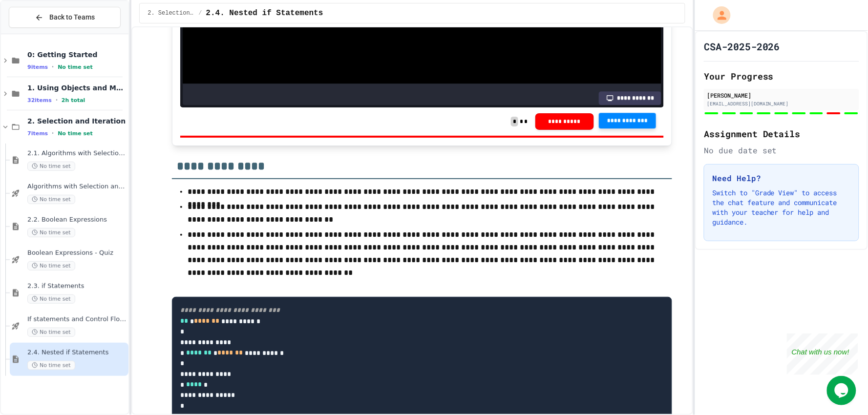 This screenshot has width=868, height=415. I want to click on h2: Your Progress, so click(782, 77).